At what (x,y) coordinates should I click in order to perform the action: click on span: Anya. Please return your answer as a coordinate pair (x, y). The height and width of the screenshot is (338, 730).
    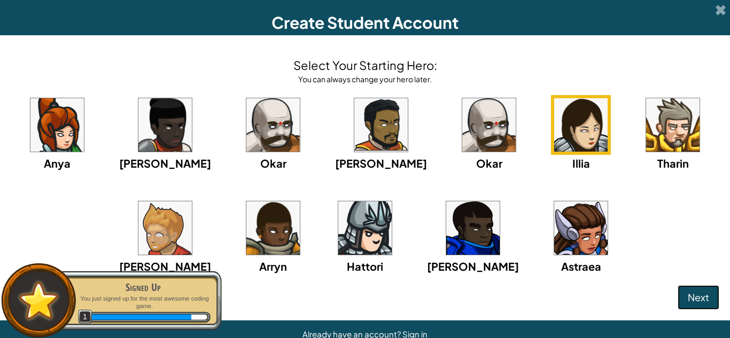
    Looking at the image, I should click on (57, 163).